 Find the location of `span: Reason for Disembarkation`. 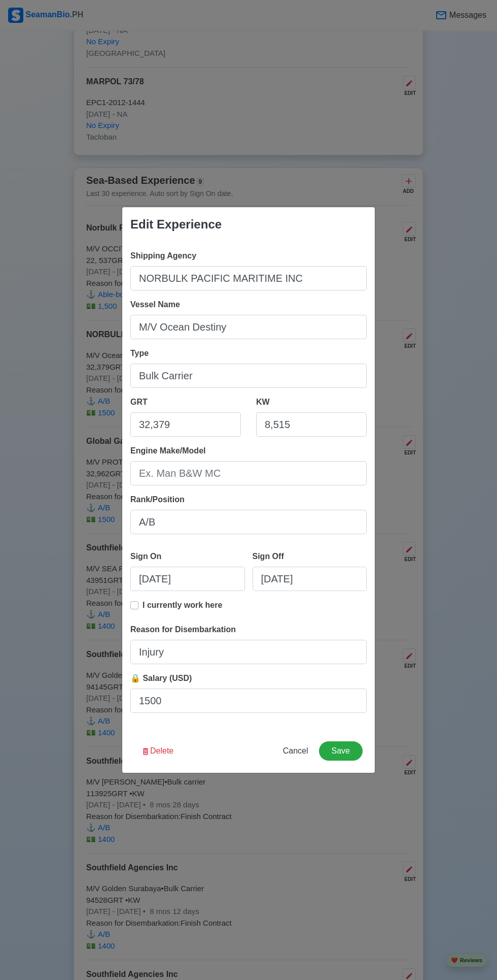

span: Reason for Disembarkation is located at coordinates (183, 629).